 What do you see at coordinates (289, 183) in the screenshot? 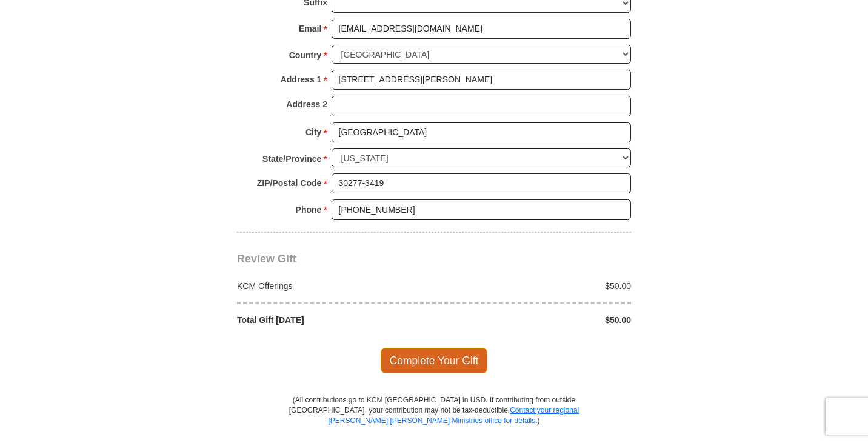
I see `strong: ZIP/Postal Code` at bounding box center [289, 183].